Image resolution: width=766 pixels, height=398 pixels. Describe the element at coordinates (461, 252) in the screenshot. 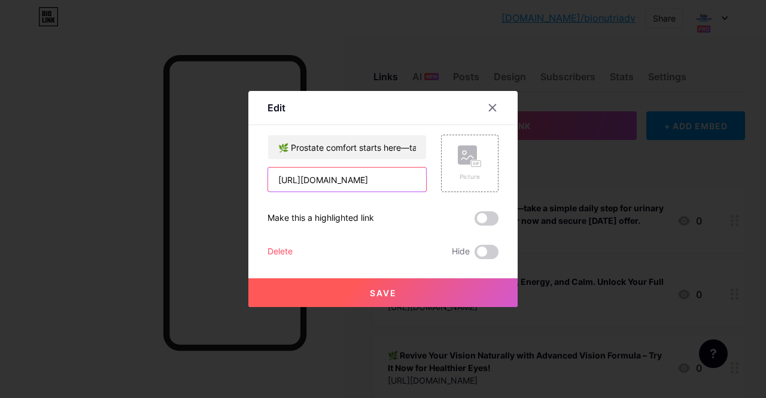

I see `span: Hide` at that location.